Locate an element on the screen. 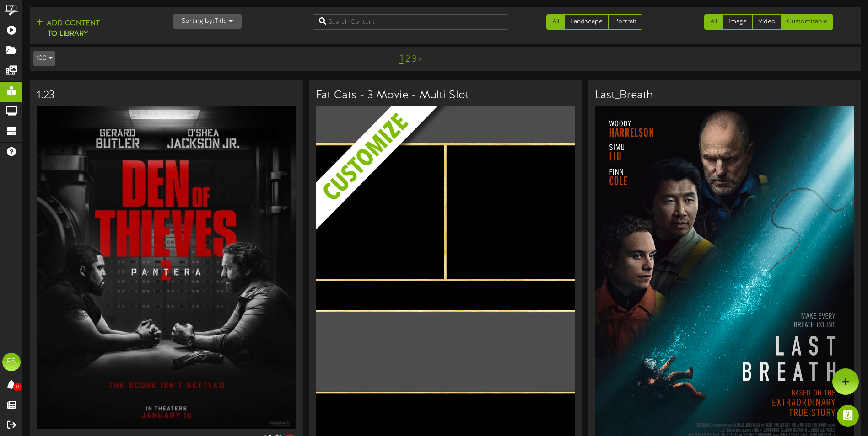  button: Sorting by:Title is located at coordinates (207, 22).